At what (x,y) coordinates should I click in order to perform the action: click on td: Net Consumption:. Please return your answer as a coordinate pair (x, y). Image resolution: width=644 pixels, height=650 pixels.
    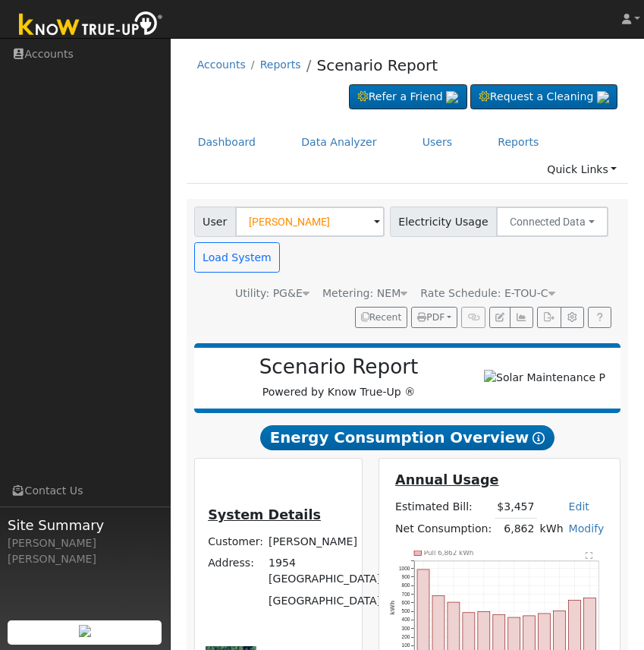
    Looking at the image, I should click on (444, 528).